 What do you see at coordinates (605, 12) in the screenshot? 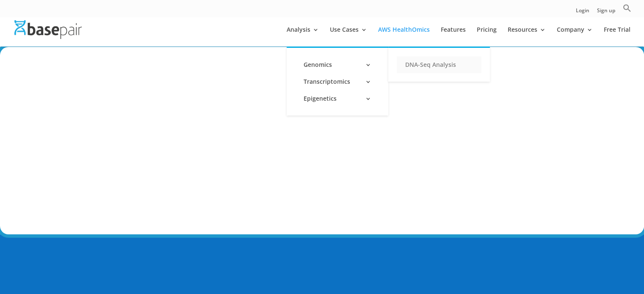
I see `a: Sign up` at bounding box center [605, 12].